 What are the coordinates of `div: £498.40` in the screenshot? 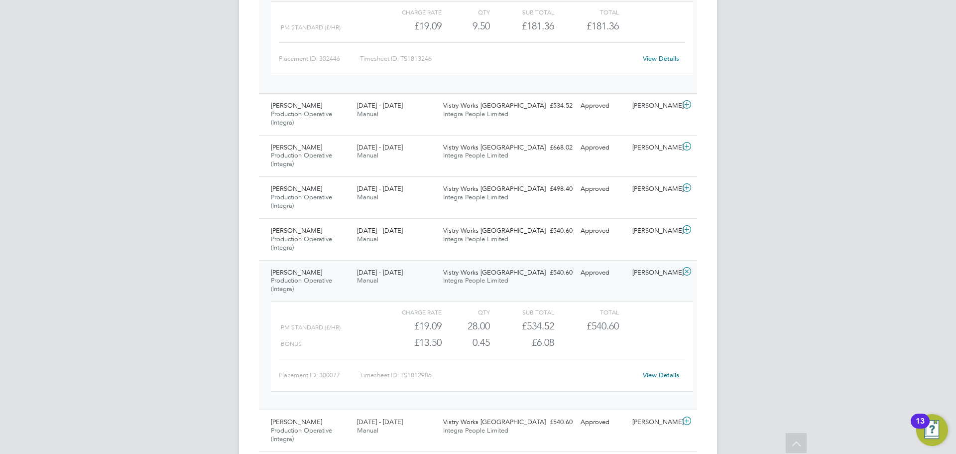 It's located at (551, 189).